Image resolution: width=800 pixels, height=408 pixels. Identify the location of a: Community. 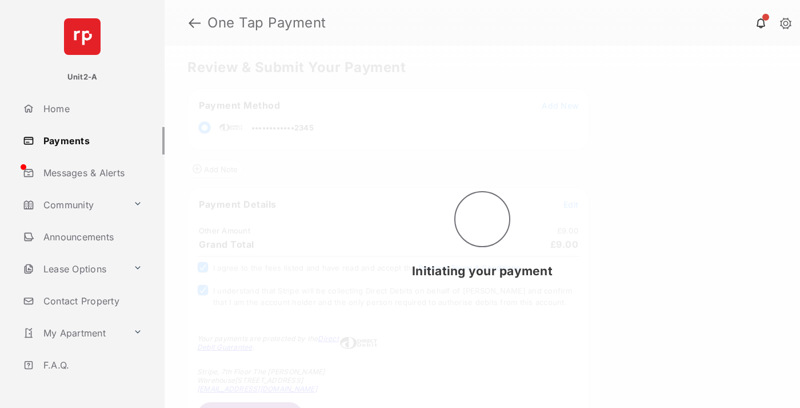
(73, 205).